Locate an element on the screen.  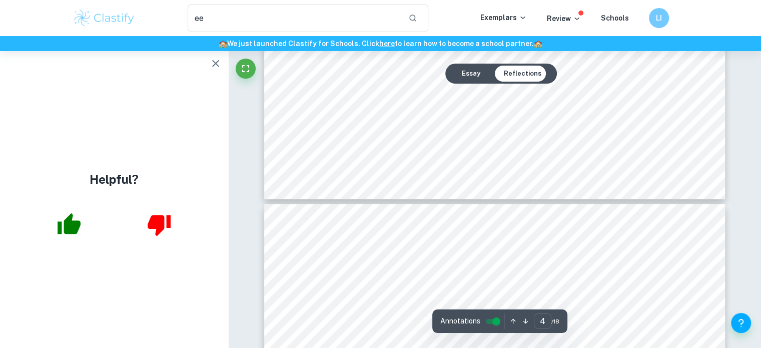
button: LI is located at coordinates (659, 18).